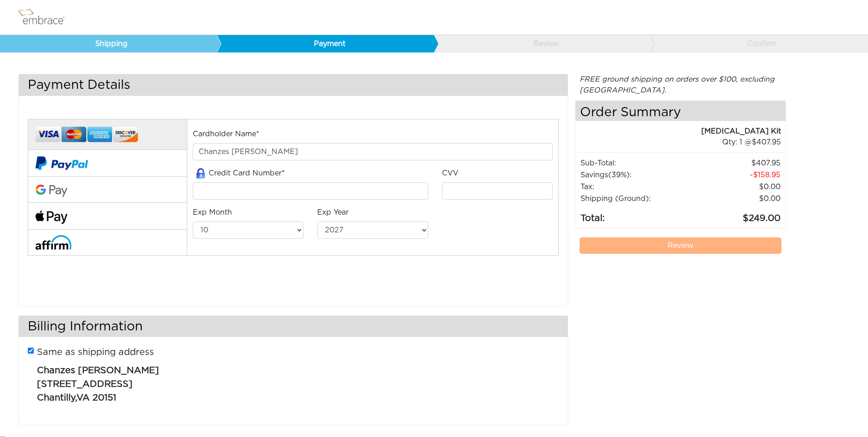 The width and height of the screenshot is (868, 437). What do you see at coordinates (325, 44) in the screenshot?
I see `a: Payment` at bounding box center [325, 44].